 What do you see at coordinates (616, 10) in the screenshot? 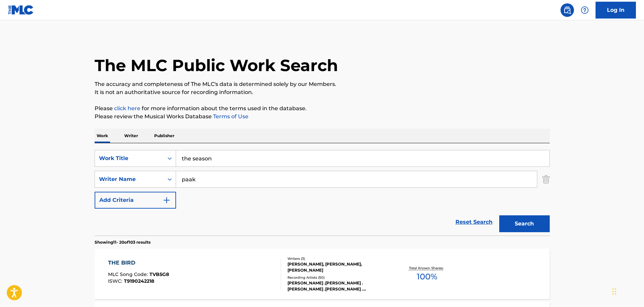
I see `a: Log In` at bounding box center [616, 10].